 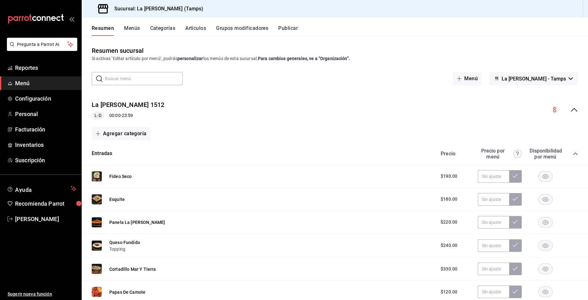 What do you see at coordinates (117, 51) in the screenshot?
I see `div: Resumen sucursal` at bounding box center [117, 51].